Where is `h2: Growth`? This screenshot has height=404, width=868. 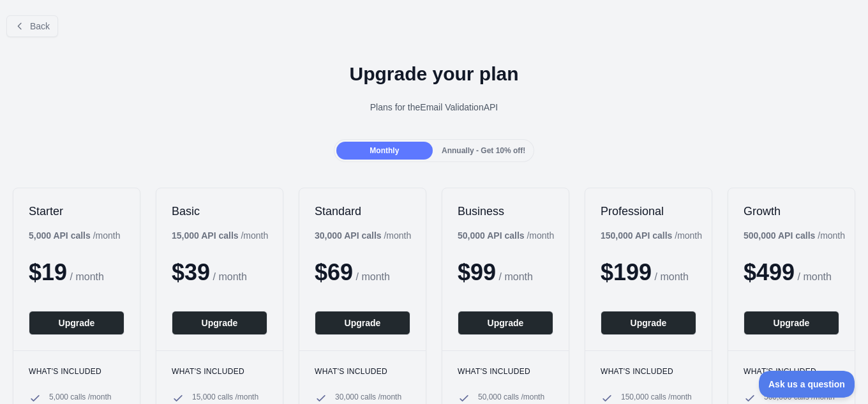 h2: Growth is located at coordinates (791, 211).